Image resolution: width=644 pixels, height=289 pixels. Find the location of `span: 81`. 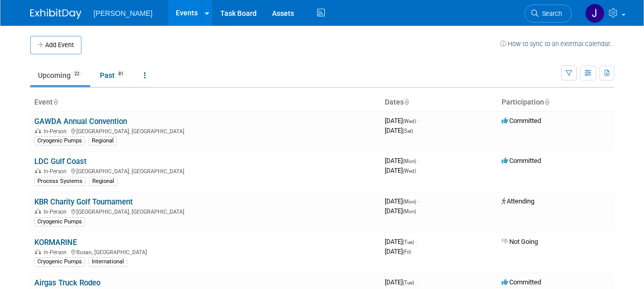

span: 81 is located at coordinates (121, 74).